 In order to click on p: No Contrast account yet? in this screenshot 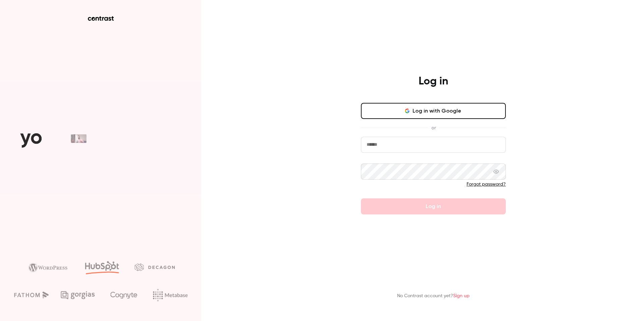, I will do `click(433, 296)`.